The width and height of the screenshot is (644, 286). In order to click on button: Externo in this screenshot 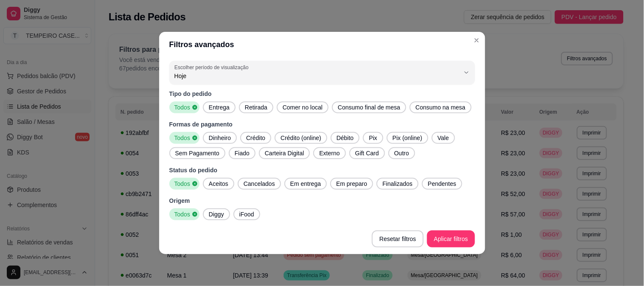, I will do `click(329, 153)`.